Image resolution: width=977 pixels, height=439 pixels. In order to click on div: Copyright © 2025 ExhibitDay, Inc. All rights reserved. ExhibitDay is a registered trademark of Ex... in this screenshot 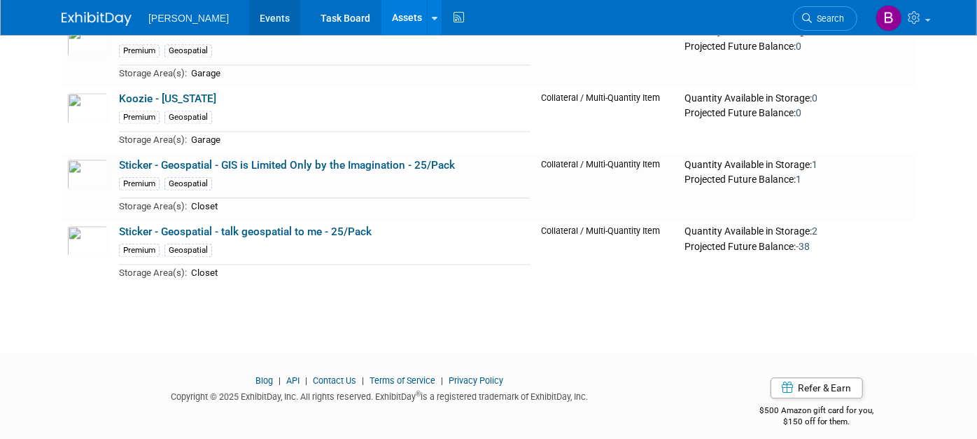, I will do `click(379, 395)`.